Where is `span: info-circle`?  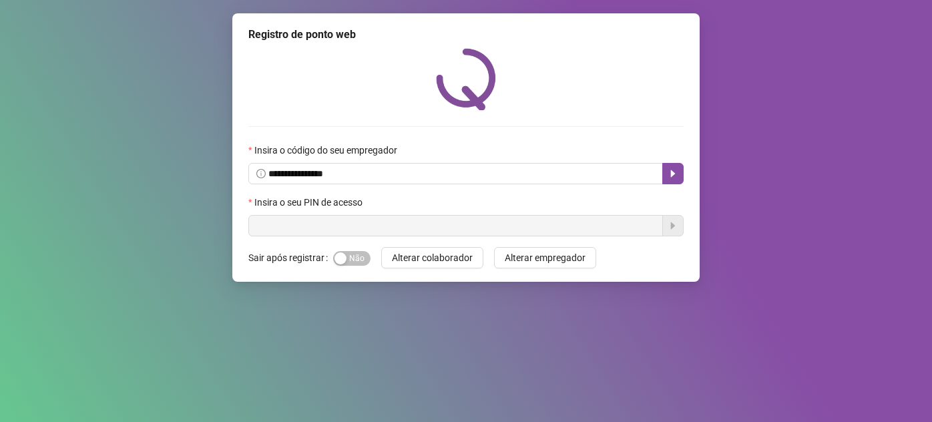
span: info-circle is located at coordinates (261, 174).